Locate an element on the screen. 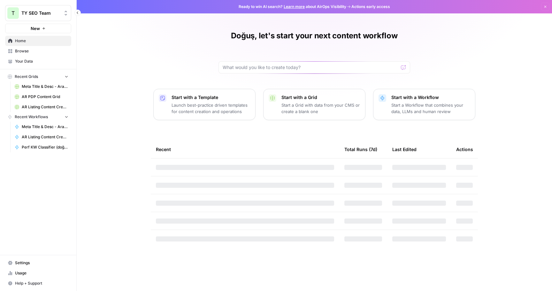 The width and height of the screenshot is (552, 291). a: AR Listing Content Creation is located at coordinates (42, 137).